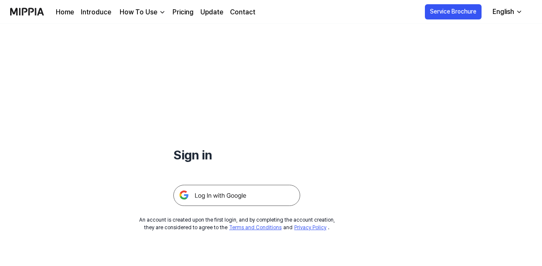  I want to click on a: Introduce, so click(96, 12).